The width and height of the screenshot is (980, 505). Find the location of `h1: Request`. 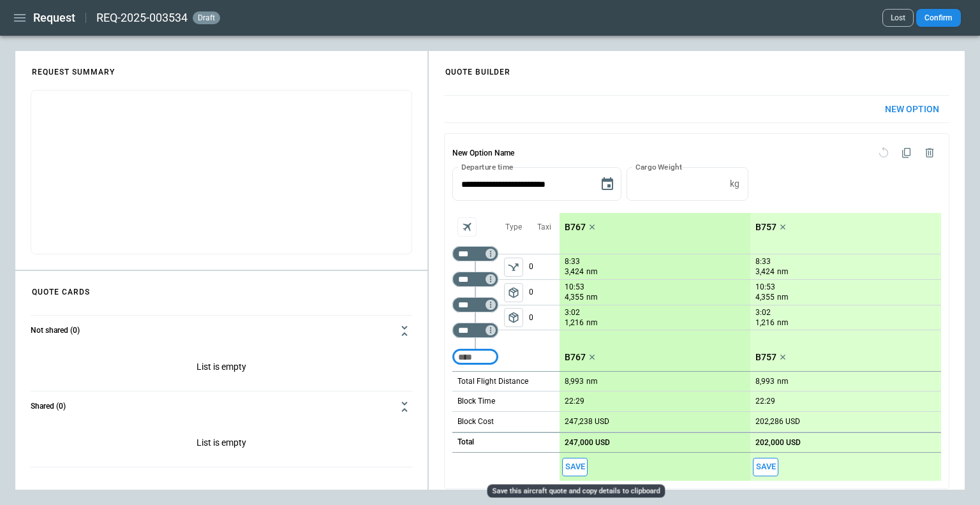

h1: Request is located at coordinates (54, 18).